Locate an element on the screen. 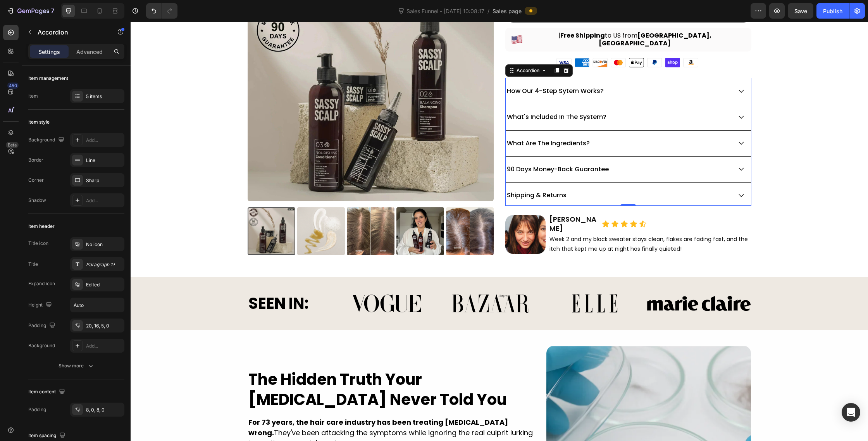 This screenshot has height=441, width=868. div: Open Intercom Messenger is located at coordinates (851, 412).